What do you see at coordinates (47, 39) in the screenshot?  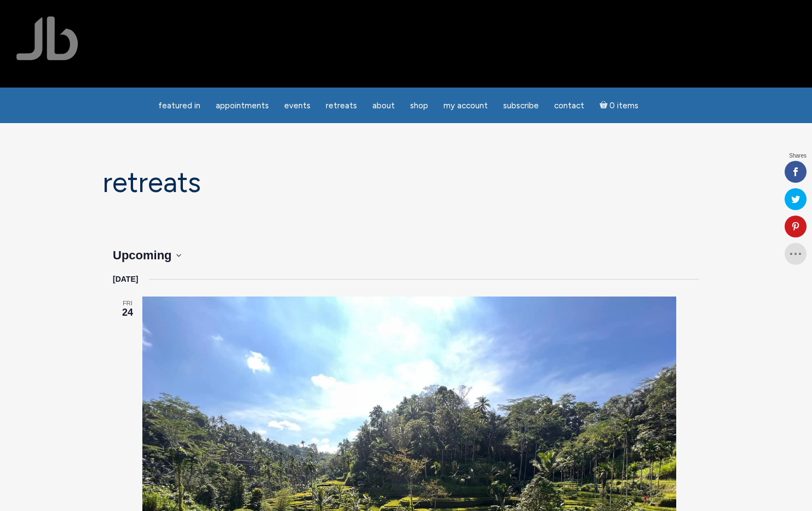 I see `a: Jamie Butler. The Everyday Medium` at bounding box center [47, 39].